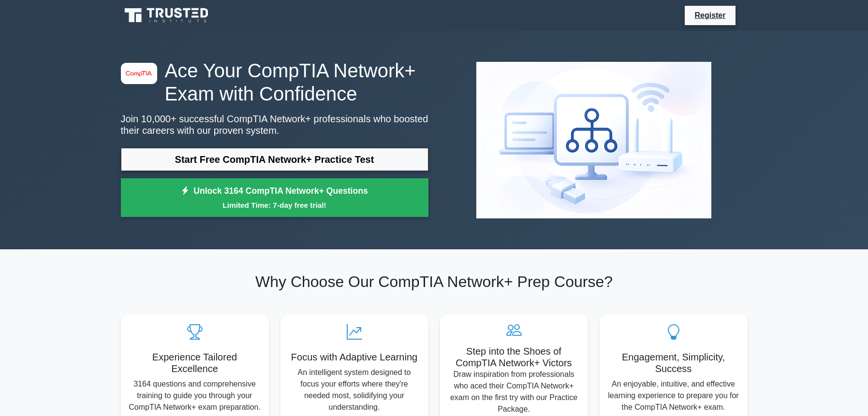  What do you see at coordinates (514, 392) in the screenshot?
I see `p: Draw inspiration from professionals who aced their CompTIA Network+ exam on the first try with ou...` at bounding box center [514, 392].